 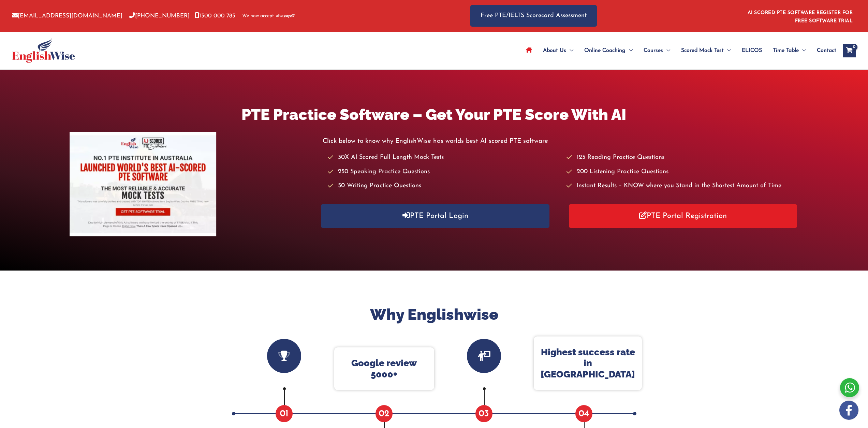 I want to click on a: 1300 000 783, so click(x=215, y=15).